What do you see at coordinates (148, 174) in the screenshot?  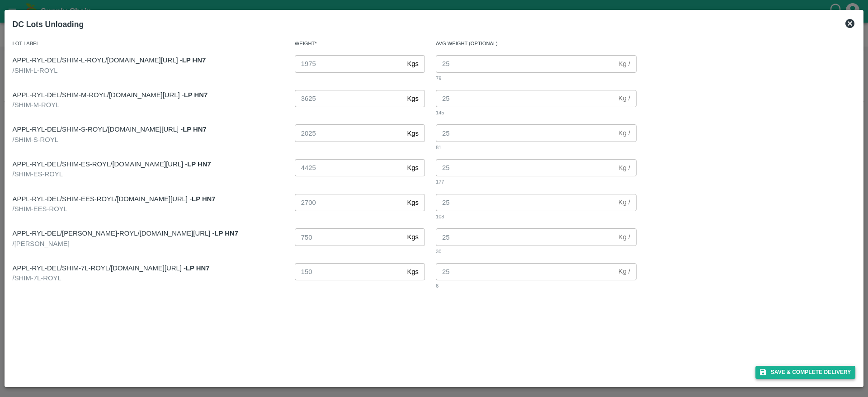 I see `div: / SHIM-ES-ROYL` at bounding box center [148, 174].